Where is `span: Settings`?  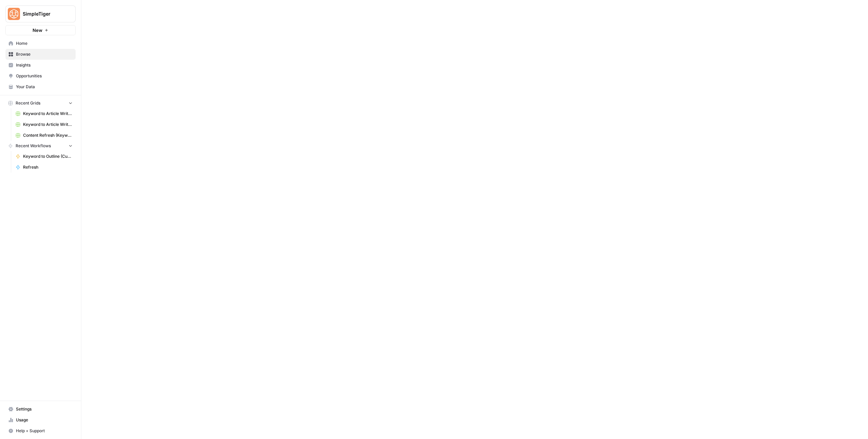 span: Settings is located at coordinates (44, 409).